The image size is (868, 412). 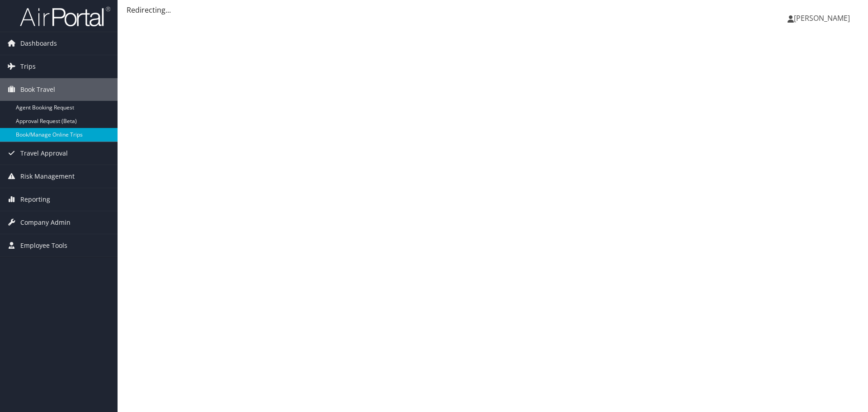 I want to click on span: Book Travel, so click(x=37, y=90).